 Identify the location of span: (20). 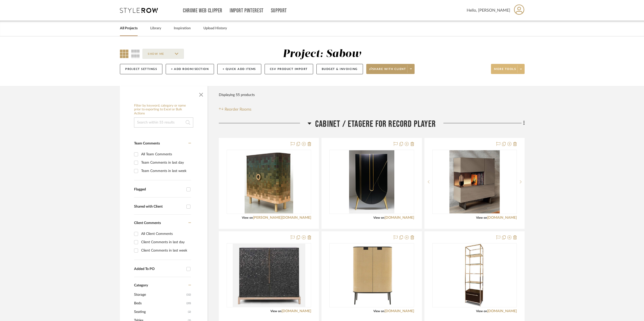
(189, 304).